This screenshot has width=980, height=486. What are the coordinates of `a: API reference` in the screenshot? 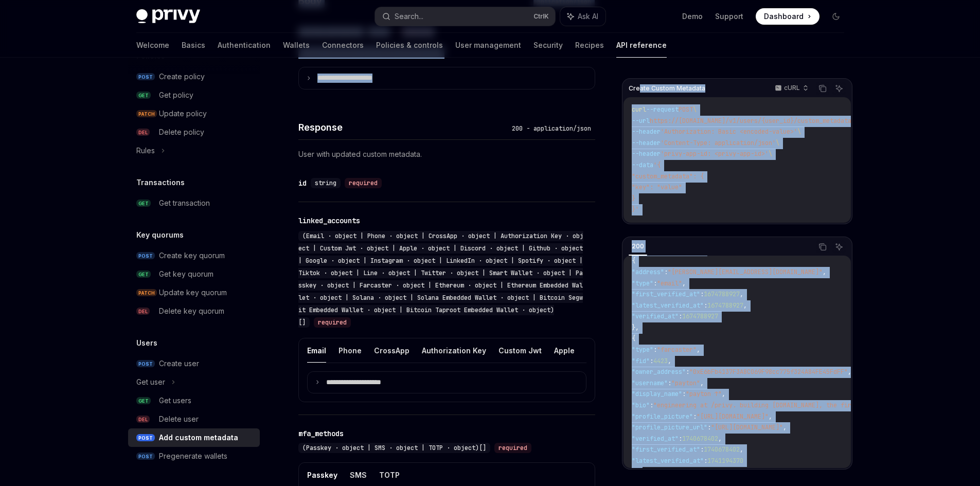 It's located at (642, 45).